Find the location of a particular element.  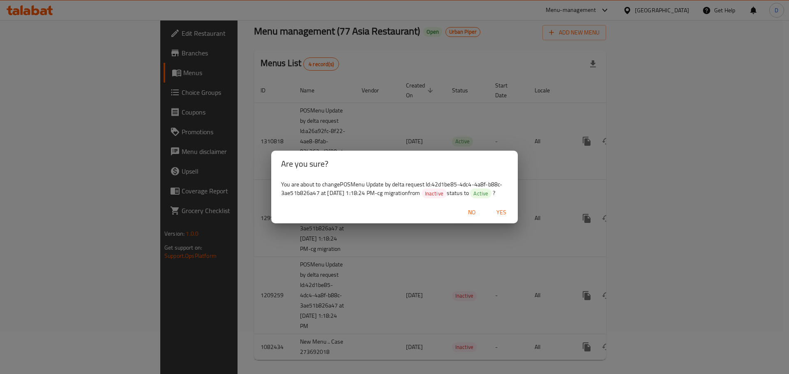

span: You are about to change POSMenu Update by delta request Id:42d1be85-4dc4-4a8f-b88c-3ae51b826a47 a... is located at coordinates (392, 189).